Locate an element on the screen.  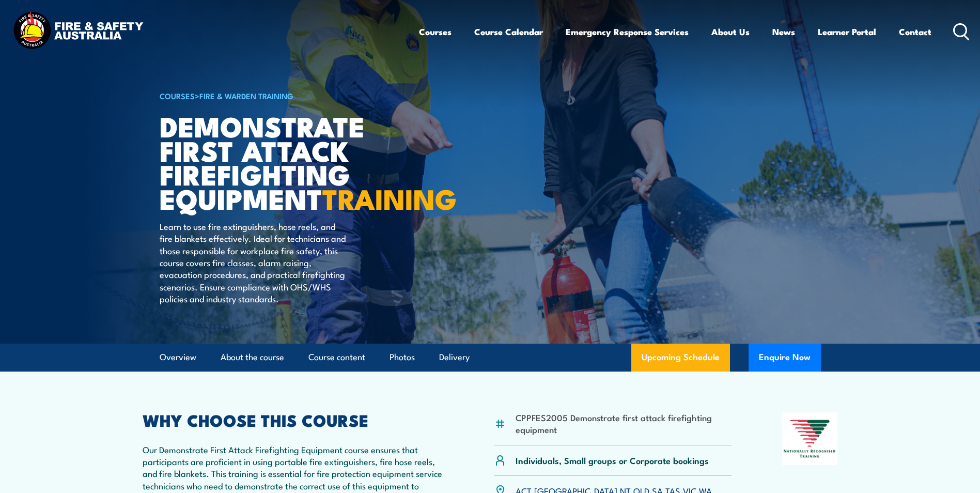
a: Upcoming Schedule is located at coordinates (680, 357).